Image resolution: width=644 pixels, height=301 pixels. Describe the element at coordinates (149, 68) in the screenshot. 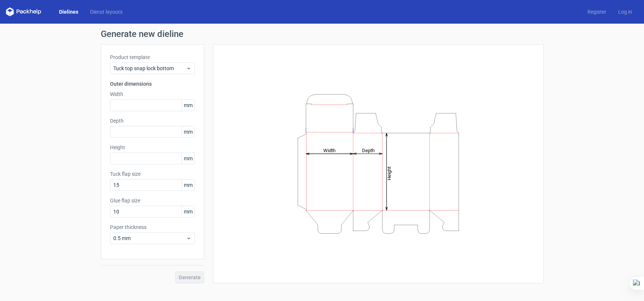

I see `span: Tuck top snap lock bottom` at that location.